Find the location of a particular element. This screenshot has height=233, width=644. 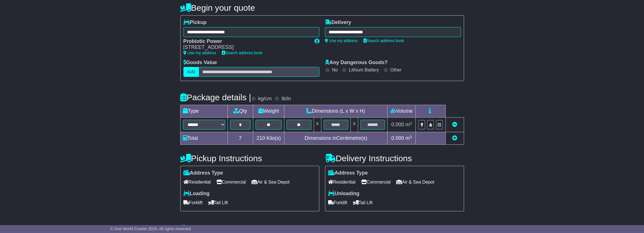

label: Goods Value is located at coordinates (200, 63).